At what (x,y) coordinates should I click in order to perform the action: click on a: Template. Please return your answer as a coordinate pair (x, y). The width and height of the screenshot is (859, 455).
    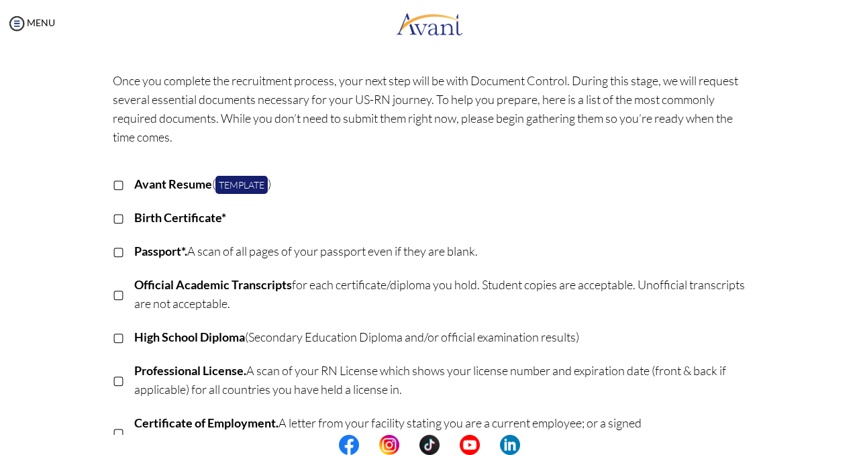
    Looking at the image, I should click on (242, 185).